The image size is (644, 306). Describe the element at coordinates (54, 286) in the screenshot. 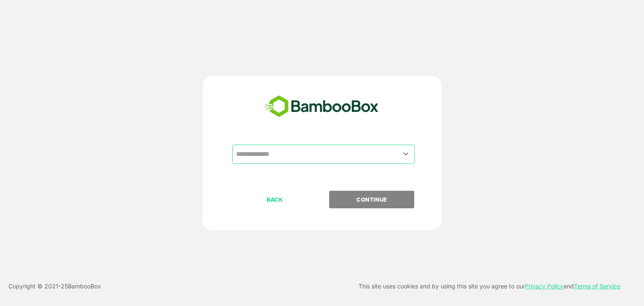

I see `p: Copyright © 2021- 25 BambooBox` at that location.